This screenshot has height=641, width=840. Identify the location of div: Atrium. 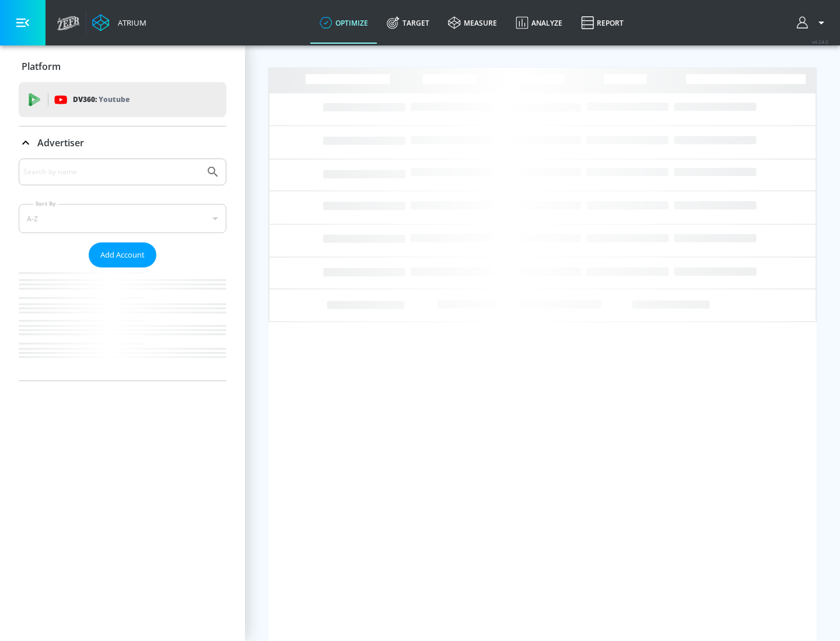
(129, 23).